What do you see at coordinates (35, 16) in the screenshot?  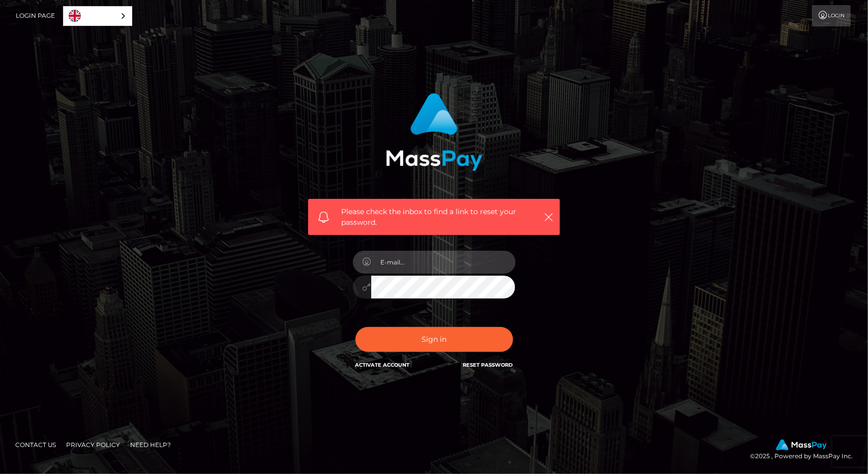 I see `a: Login Page` at bounding box center [35, 16].